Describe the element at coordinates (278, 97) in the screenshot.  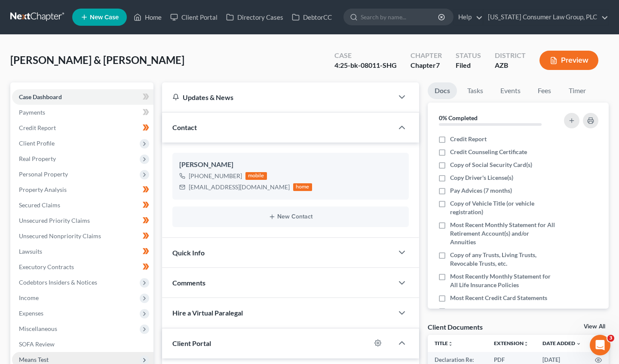
I see `div: Updates & News` at that location.